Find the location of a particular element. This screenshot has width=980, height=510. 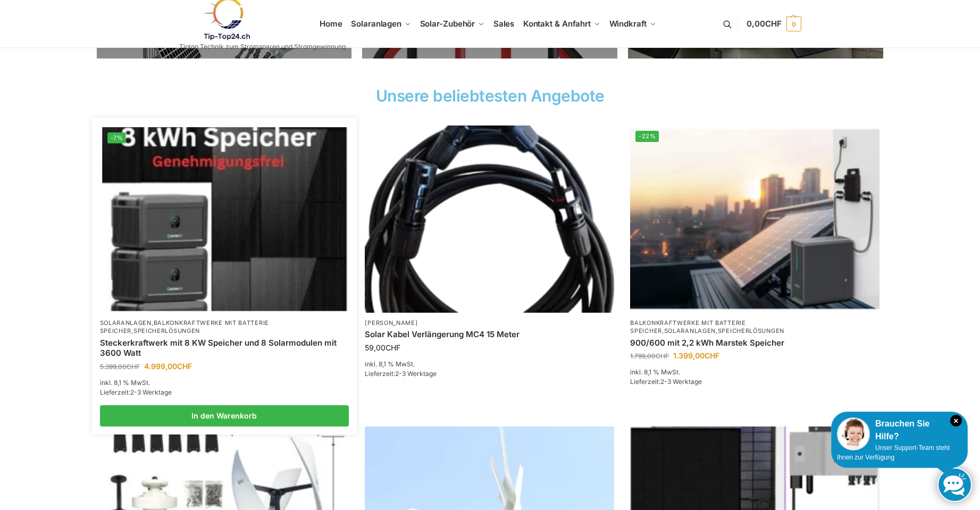

div: Brauchen Sie Hilfe? is located at coordinates (899, 430).